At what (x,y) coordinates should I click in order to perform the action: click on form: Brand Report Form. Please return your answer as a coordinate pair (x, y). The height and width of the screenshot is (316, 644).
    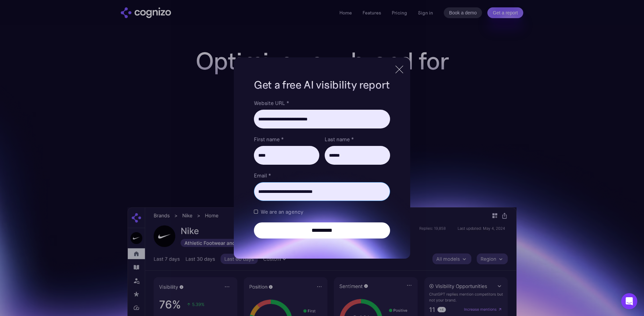
    Looking at the image, I should click on (322, 169).